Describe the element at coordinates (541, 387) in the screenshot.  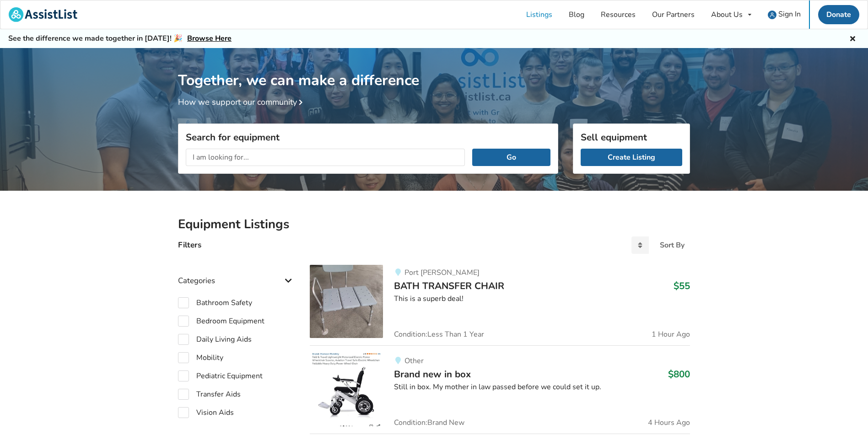
I see `div: Still in box. My mother in law passed before we could set it up.` at that location.